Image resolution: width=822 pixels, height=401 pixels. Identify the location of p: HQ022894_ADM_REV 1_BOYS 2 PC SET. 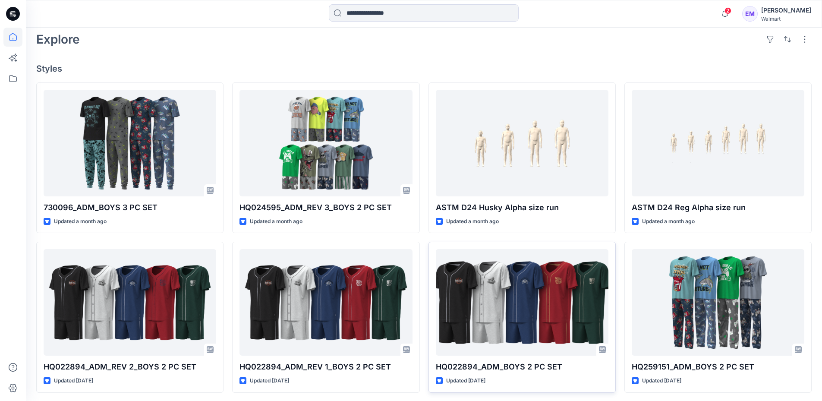
(326, 367).